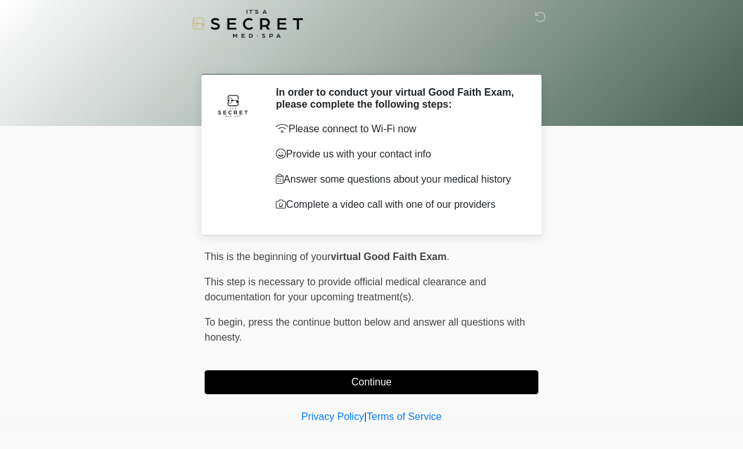 This screenshot has height=449, width=743. I want to click on strong: virtual Good Faith Exam, so click(389, 256).